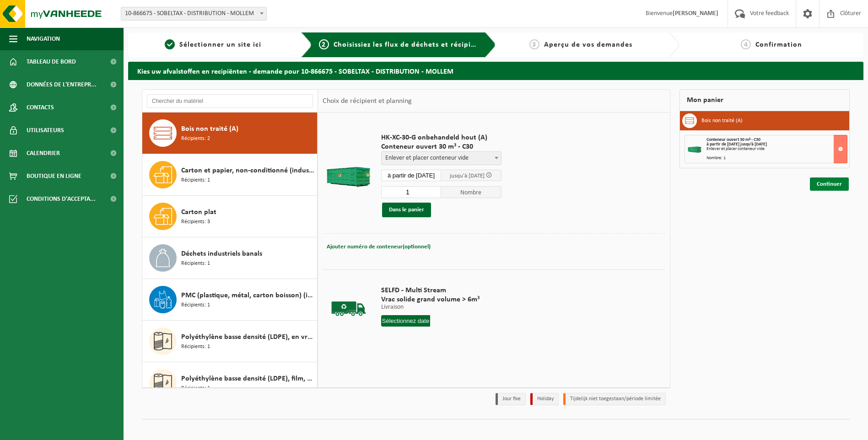 The width and height of the screenshot is (868, 440). Describe the element at coordinates (378, 246) in the screenshot. I see `span: Ajouter numéro de conteneur(optionnel)` at that location.